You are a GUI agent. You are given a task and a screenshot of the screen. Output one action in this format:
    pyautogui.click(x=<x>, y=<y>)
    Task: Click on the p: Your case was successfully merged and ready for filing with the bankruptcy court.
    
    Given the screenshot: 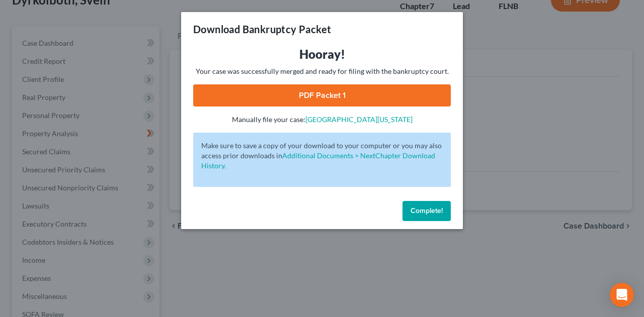 What is the action you would take?
    pyautogui.click(x=322, y=71)
    